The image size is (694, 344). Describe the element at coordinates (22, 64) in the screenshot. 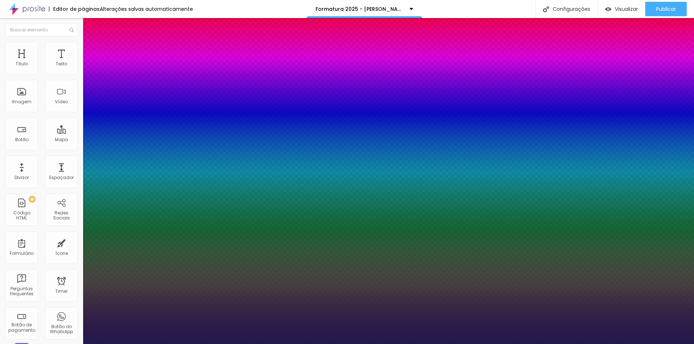

I see `div: Título` at that location.